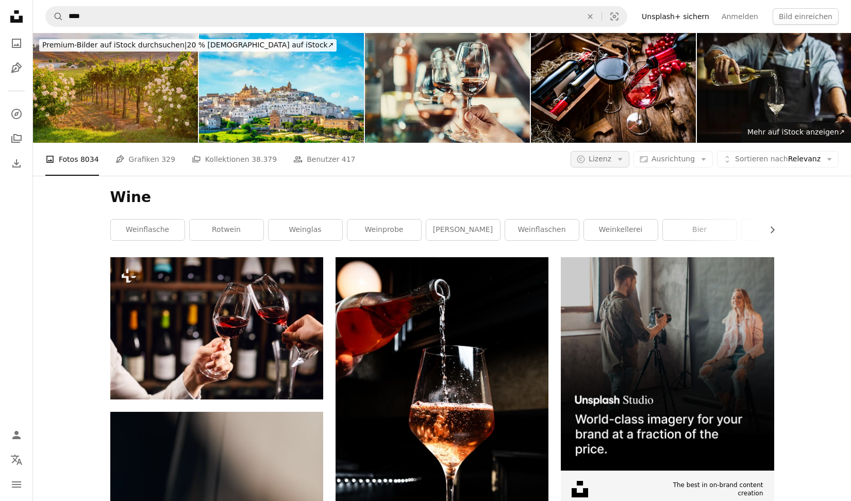 Image resolution: width=851 pixels, height=501 pixels. I want to click on a: Mehr auf iStock anzeigen↗, so click(796, 132).